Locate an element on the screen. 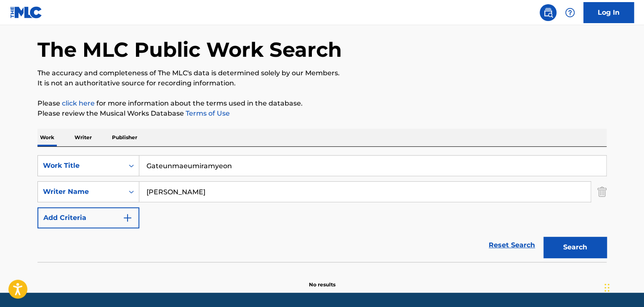 This screenshot has width=644, height=307. p: Please for more information about the terms used in the database. is located at coordinates (322, 104).